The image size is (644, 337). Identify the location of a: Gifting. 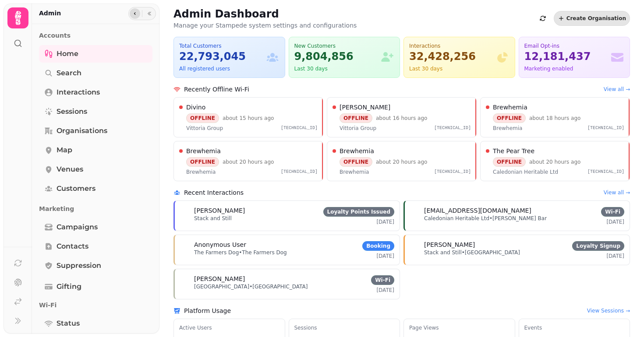
(95, 287).